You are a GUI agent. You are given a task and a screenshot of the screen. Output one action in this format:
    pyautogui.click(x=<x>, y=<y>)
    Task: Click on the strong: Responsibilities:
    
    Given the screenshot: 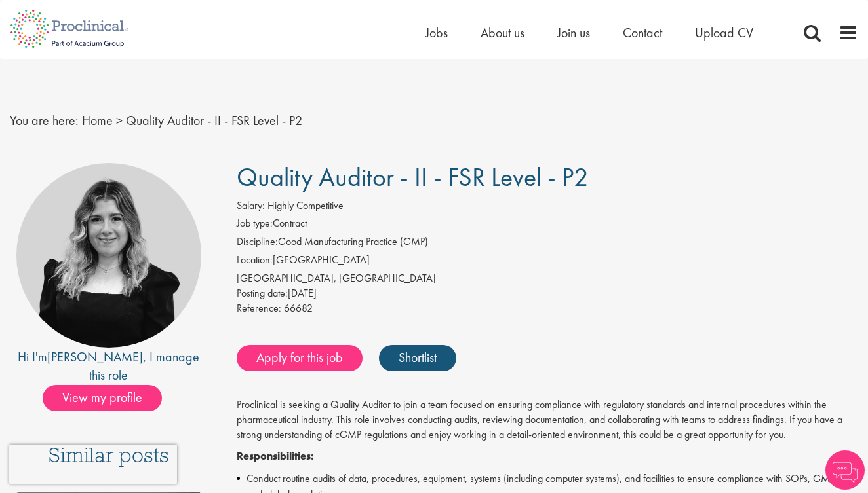 What is the action you would take?
    pyautogui.click(x=275, y=456)
    